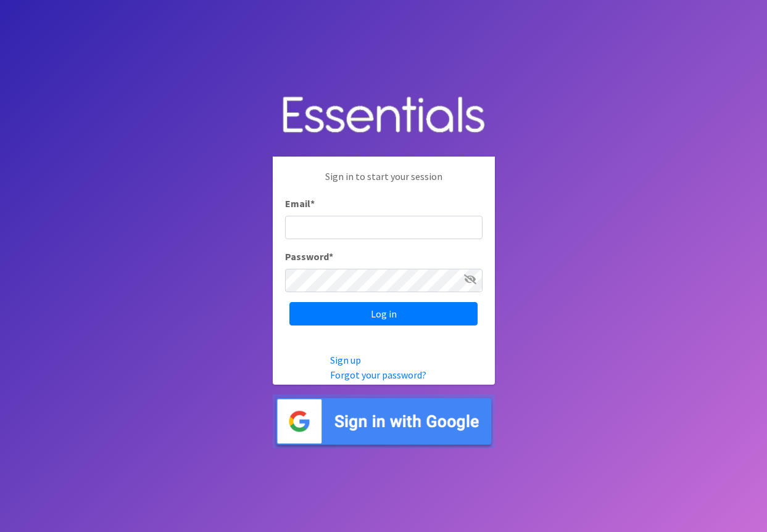 The width and height of the screenshot is (767, 532). Describe the element at coordinates (384, 421) in the screenshot. I see `img: Sign in with Google` at that location.